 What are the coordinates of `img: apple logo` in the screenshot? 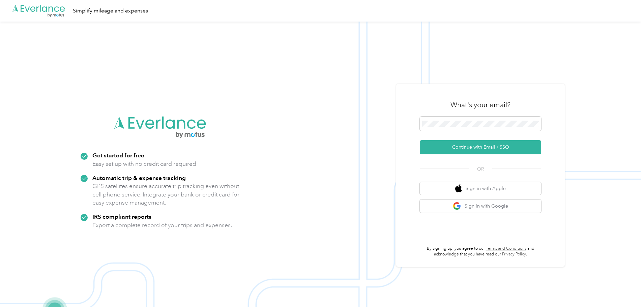 It's located at (458, 188).